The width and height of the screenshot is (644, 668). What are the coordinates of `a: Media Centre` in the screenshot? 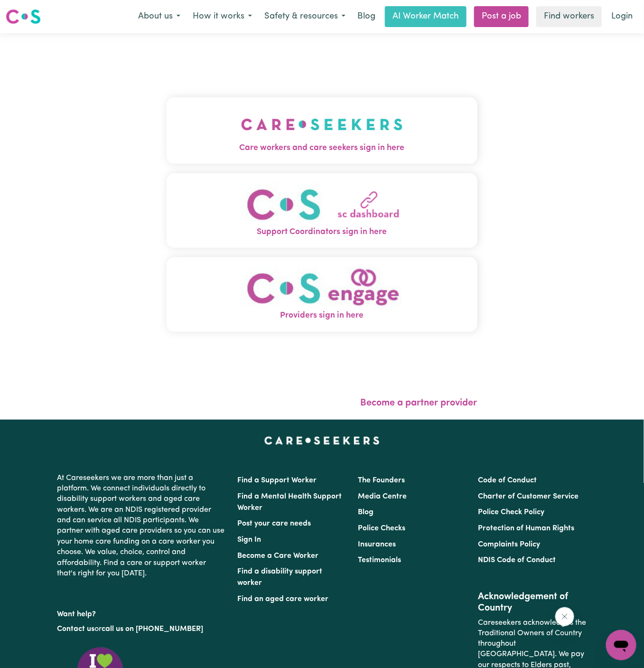 It's located at (382, 496).